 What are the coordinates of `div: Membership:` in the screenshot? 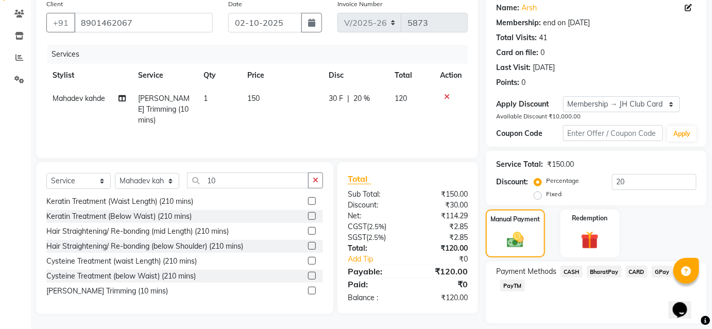 It's located at (519, 23).